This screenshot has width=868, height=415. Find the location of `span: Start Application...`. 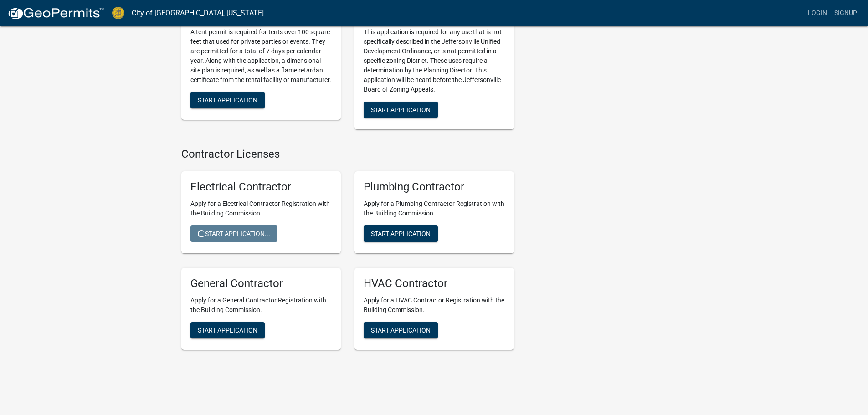

span: Start Application... is located at coordinates (234, 234).